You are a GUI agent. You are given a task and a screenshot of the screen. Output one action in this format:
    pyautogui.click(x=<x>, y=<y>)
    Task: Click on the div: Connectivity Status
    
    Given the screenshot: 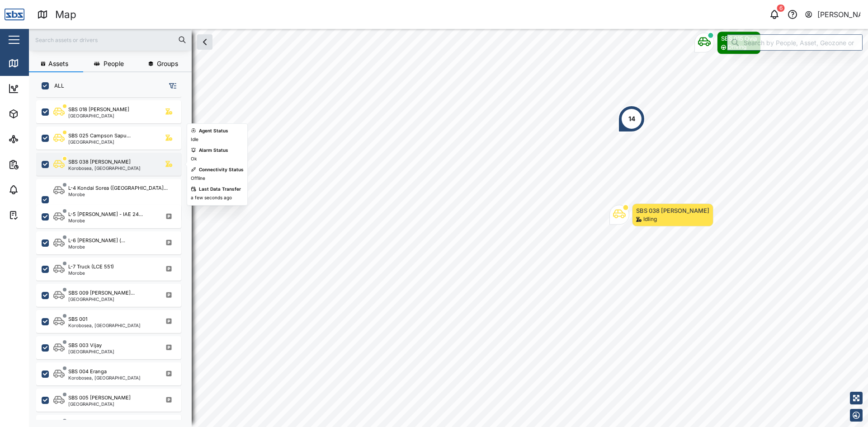 What is the action you would take?
    pyautogui.click(x=221, y=170)
    